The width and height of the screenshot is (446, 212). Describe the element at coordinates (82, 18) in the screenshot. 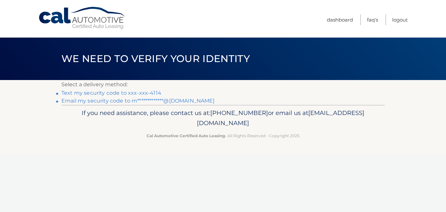

I see `a: Cal Automotive` at that location.